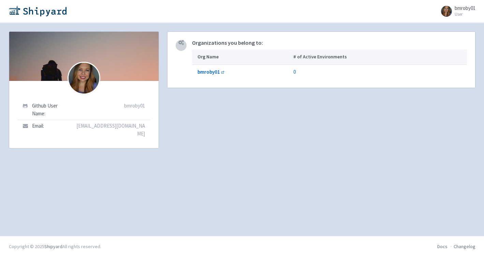  Describe the element at coordinates (442, 246) in the screenshot. I see `a: Docs` at that location.